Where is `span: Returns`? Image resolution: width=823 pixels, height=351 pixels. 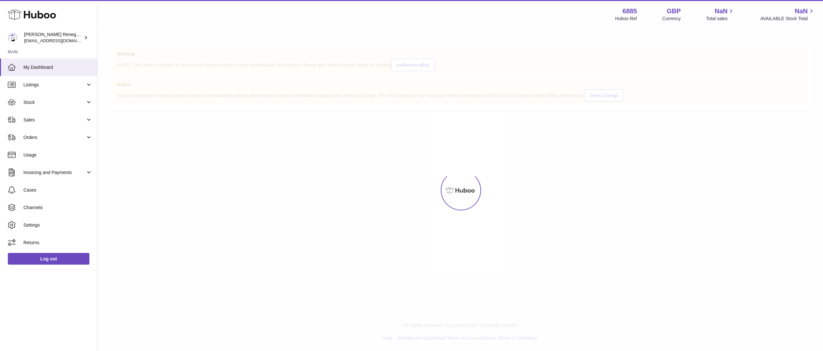 span: Returns is located at coordinates (58, 243).